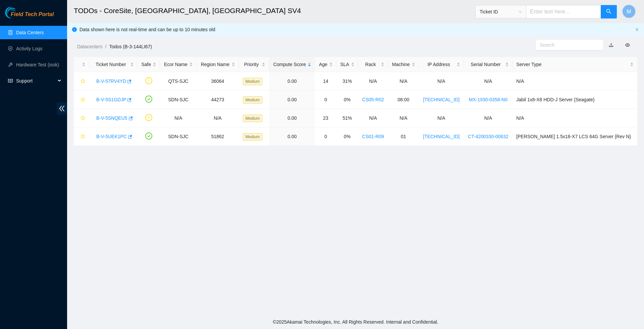  Describe the element at coordinates (29, 48) in the screenshot. I see `a: Activity Logs` at that location.